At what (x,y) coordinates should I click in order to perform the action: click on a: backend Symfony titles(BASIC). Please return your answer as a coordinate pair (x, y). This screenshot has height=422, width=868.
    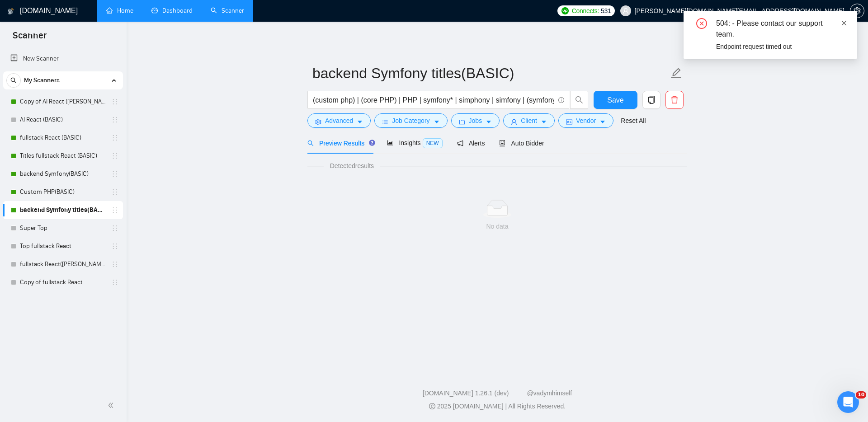
    Looking at the image, I should click on (63, 211).